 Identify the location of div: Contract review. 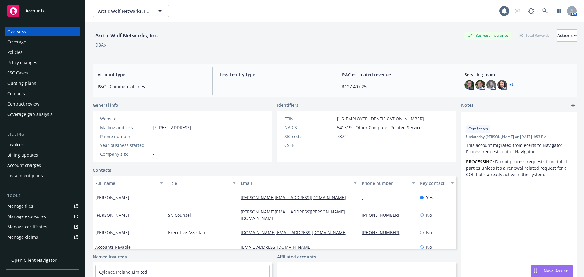
(23, 104).